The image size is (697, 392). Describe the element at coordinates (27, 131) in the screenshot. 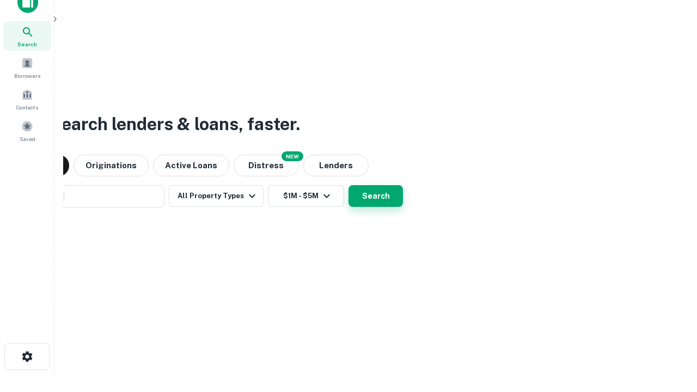

I see `a: Saved` at that location.